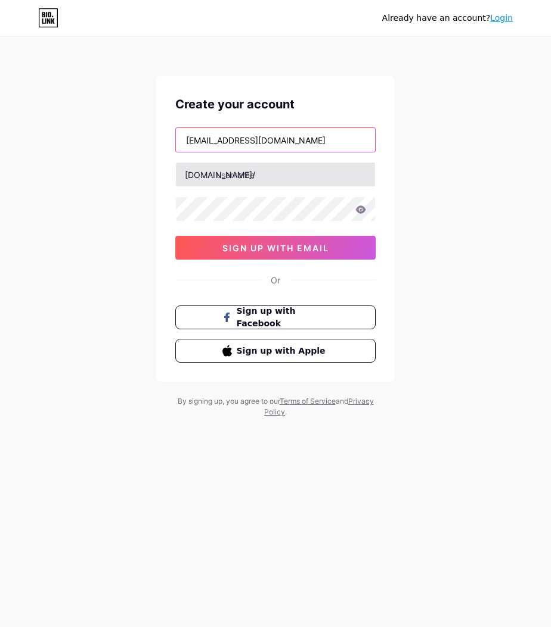  What do you see at coordinates (275, 318) in the screenshot?
I see `button: Sign up with Facebook` at bounding box center [275, 318].